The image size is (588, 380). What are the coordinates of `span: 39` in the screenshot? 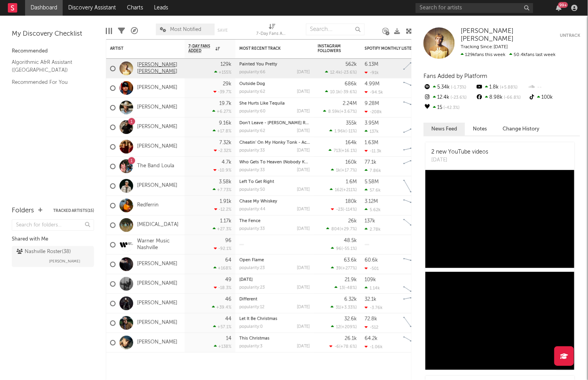 It's located at (338, 268).